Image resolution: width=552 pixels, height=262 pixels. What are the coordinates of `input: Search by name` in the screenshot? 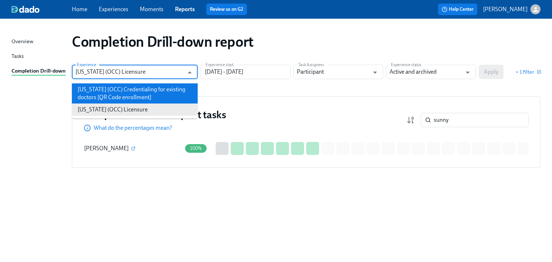 It's located at (481, 120).